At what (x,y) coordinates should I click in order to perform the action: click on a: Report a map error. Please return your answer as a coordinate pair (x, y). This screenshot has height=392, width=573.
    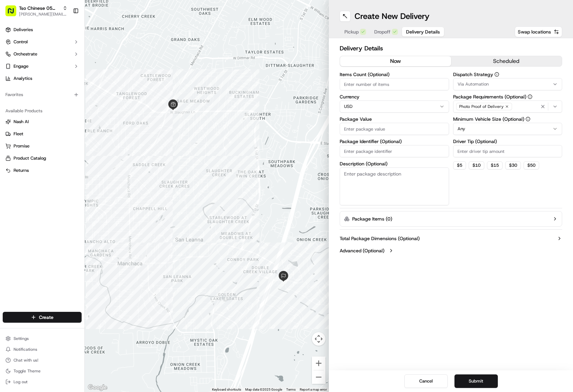
    Looking at the image, I should click on (313, 389).